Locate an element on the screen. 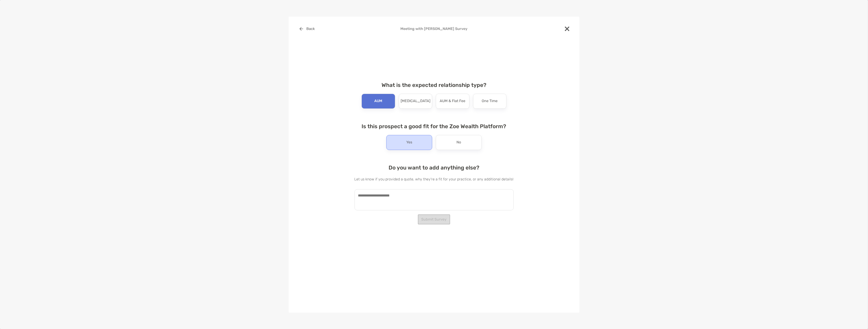  p: No is located at coordinates (458, 143).